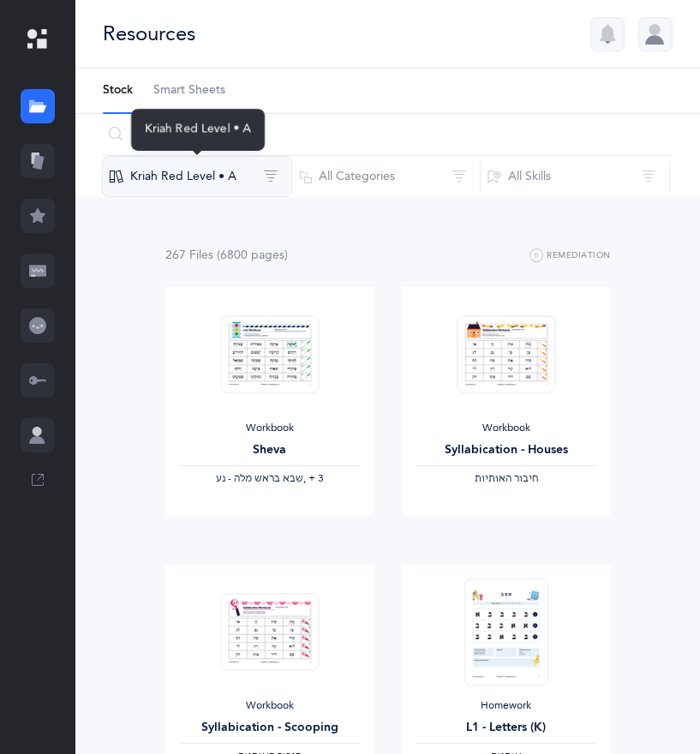  Describe the element at coordinates (149, 34) in the screenshot. I see `div: Resources` at that location.